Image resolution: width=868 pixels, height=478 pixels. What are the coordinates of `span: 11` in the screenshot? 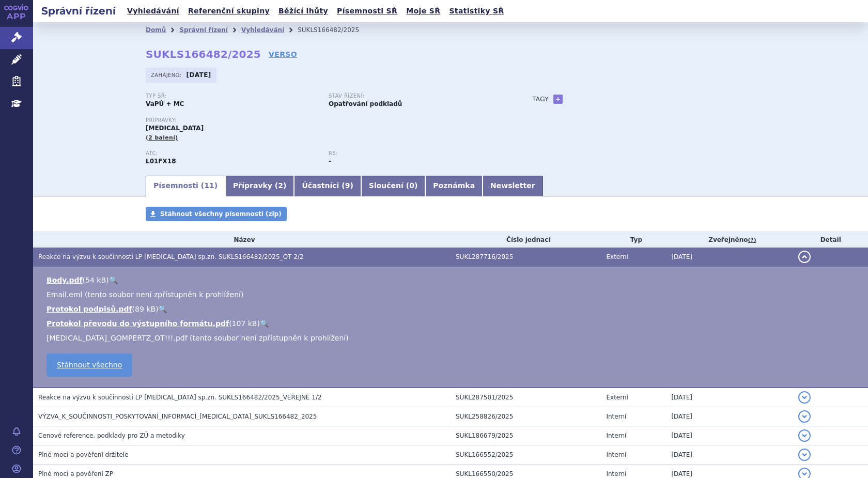 It's located at (208, 185).